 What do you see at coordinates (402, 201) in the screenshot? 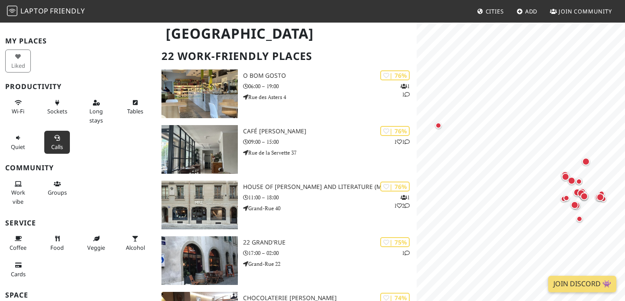
I see `p: 1 1 2` at bounding box center [402, 201].